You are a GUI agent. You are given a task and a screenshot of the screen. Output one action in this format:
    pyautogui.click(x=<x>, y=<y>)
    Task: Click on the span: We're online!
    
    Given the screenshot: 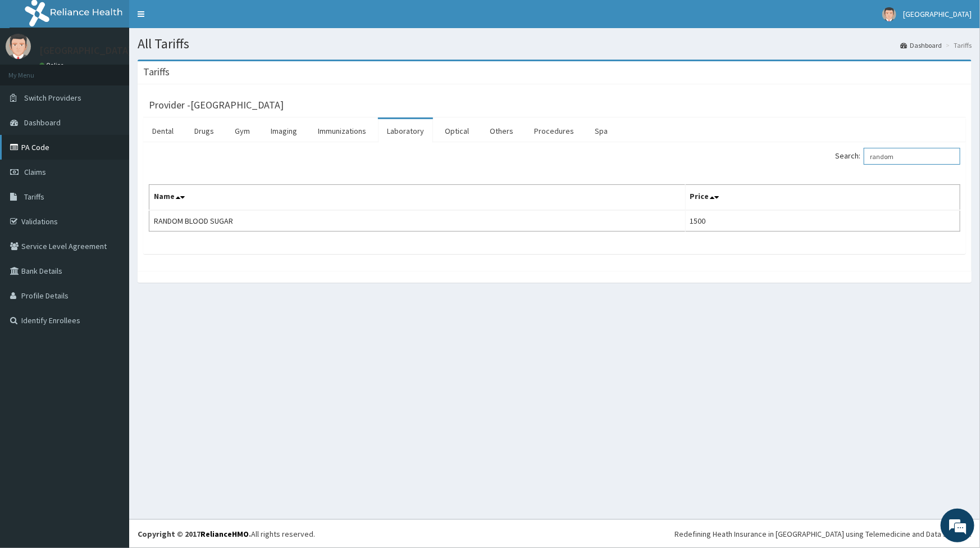 What is the action you would take?
    pyautogui.click(x=110, y=198)
    